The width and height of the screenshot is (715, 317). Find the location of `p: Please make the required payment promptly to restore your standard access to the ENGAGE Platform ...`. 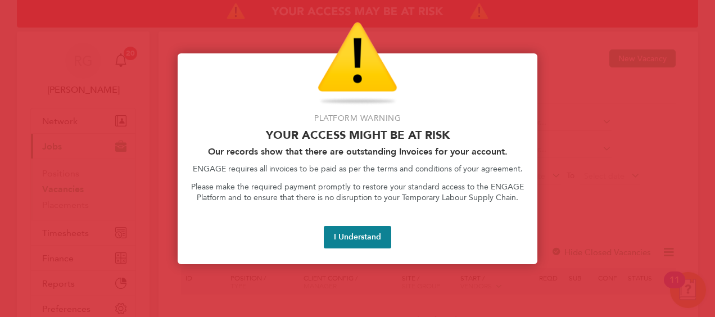

p: Please make the required payment promptly to restore your standard access to the ENGAGE Platform ... is located at coordinates (358, 192).